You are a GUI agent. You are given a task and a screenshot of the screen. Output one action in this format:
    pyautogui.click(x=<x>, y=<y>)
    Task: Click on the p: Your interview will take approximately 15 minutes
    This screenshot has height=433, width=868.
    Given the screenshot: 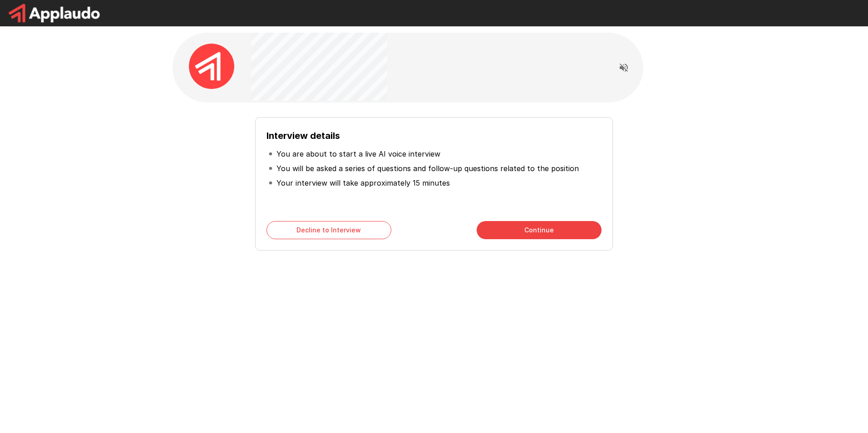 What is the action you would take?
    pyautogui.click(x=363, y=183)
    